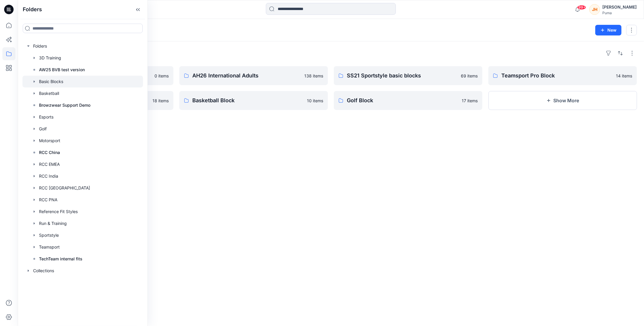  Describe the element at coordinates (595, 9) in the screenshot. I see `div: JH` at that location.